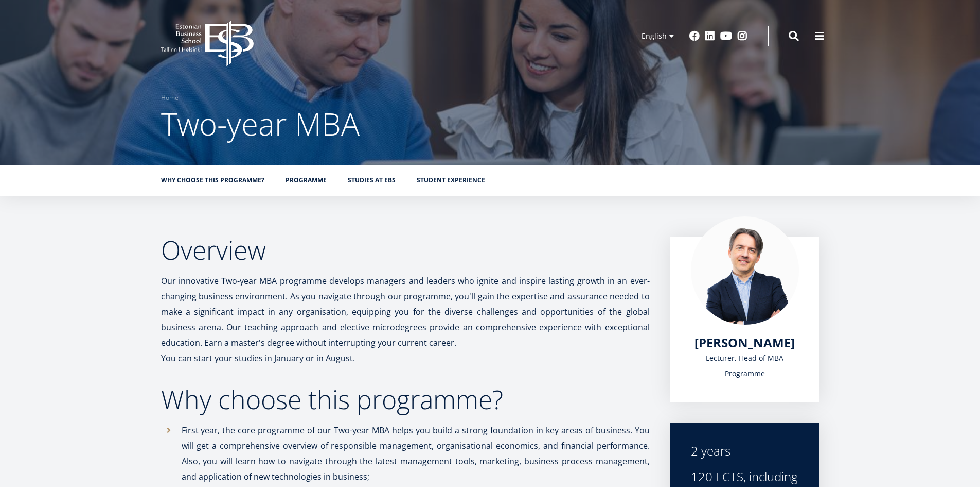  What do you see at coordinates (405, 311) in the screenshot?
I see `p: Our innovative Two-year MBA programme develops managers and leaders who ignite and inspire lastin...` at bounding box center [405, 311].